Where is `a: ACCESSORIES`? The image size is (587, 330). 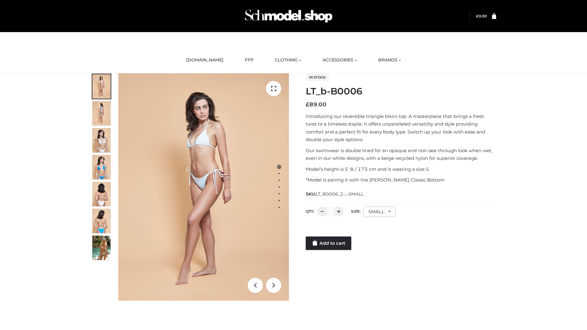
a: ACCESSORIES is located at coordinates (340, 60).